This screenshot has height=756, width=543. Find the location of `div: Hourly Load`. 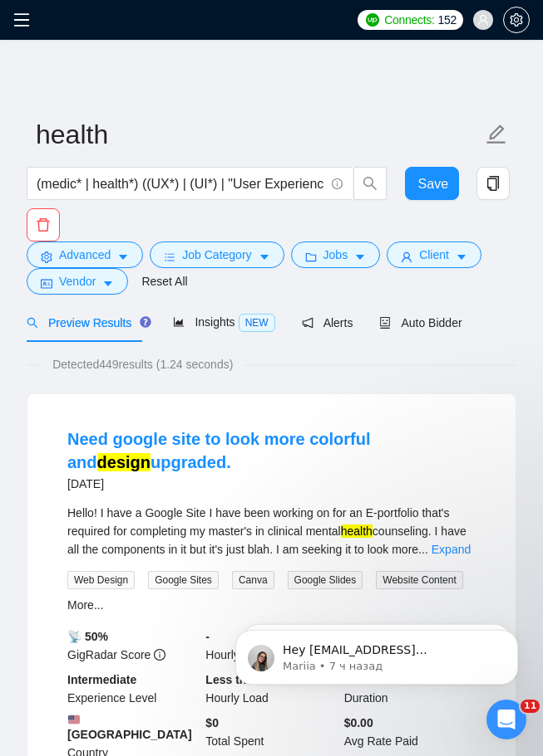

div: Hourly Load is located at coordinates (271, 689).